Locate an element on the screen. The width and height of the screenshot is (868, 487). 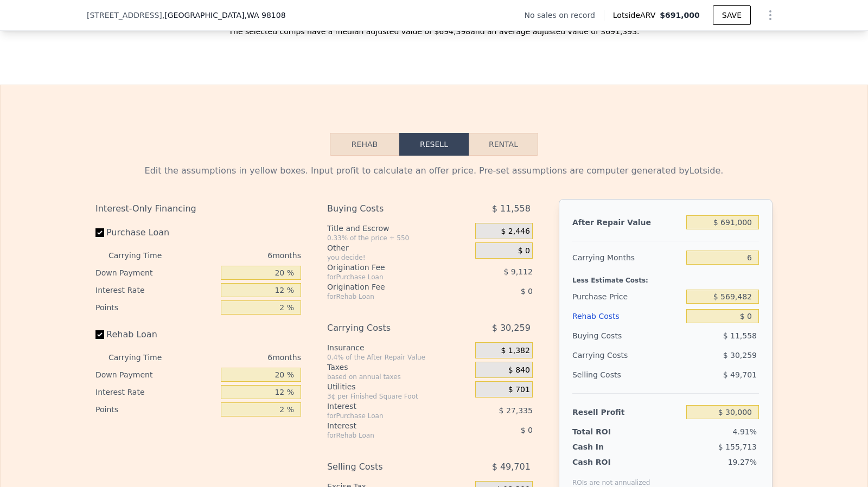
span: 19.27% is located at coordinates (742, 462).